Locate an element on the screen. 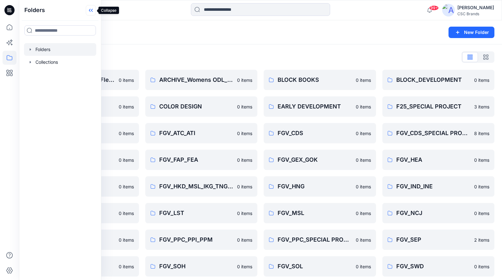 This screenshot has width=502, height=280. p: FGV_IND_INE is located at coordinates (434, 186).